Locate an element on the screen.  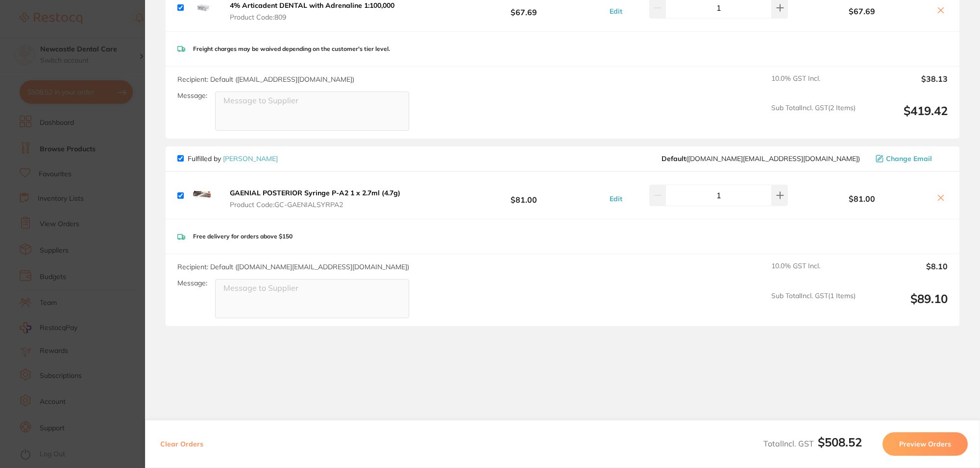
output: $8.10 is located at coordinates (906, 273).